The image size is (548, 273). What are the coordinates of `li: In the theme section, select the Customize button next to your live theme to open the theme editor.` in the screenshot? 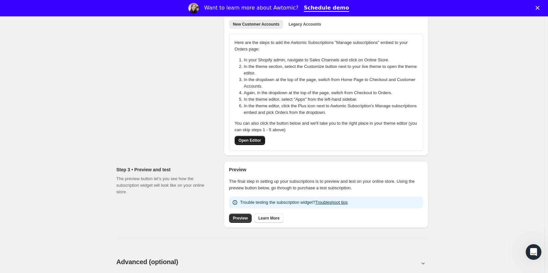 It's located at (333, 70).